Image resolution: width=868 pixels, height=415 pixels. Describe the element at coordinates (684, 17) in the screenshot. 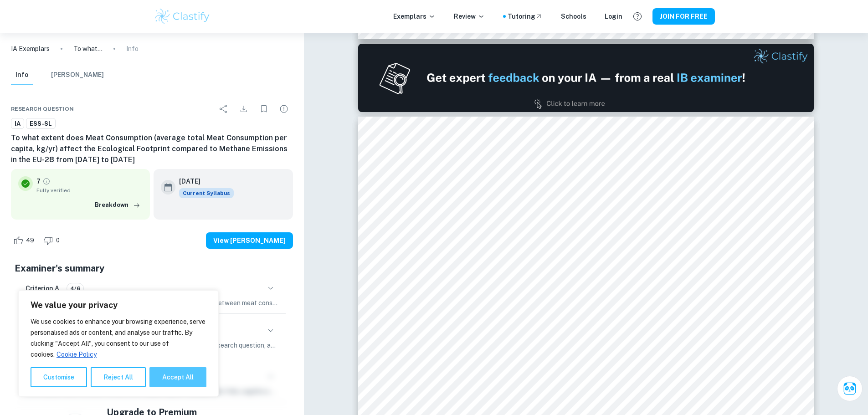

I see `a: JOIN FOR FREE` at that location.